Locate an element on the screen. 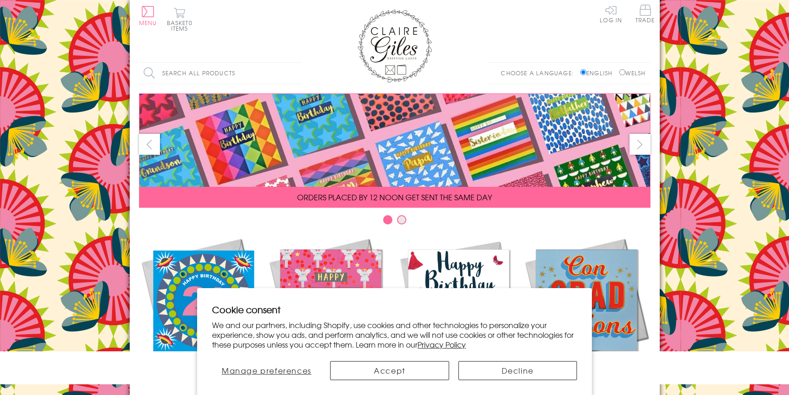 Image resolution: width=789 pixels, height=395 pixels. p: We and our partners, including Shopify, use cookies and other technologies to personalize your ex... is located at coordinates (394, 335).